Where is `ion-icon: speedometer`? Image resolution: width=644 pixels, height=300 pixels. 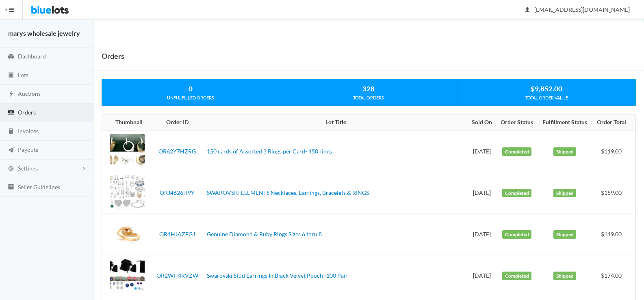
ion-icon: speedometer is located at coordinates (11, 57).